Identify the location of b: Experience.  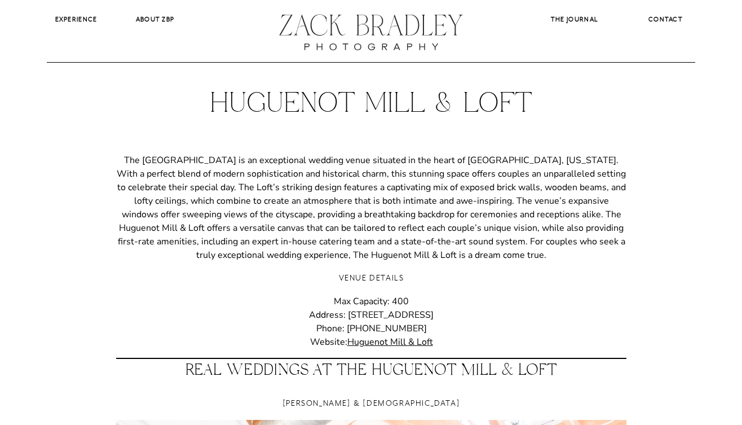
(76, 19).